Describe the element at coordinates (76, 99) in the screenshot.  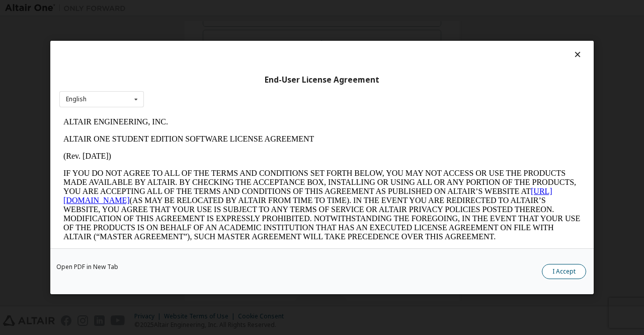
I see `div: English` at that location.